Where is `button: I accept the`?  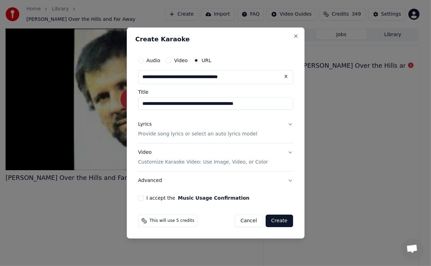 button: I accept the is located at coordinates (213, 198).